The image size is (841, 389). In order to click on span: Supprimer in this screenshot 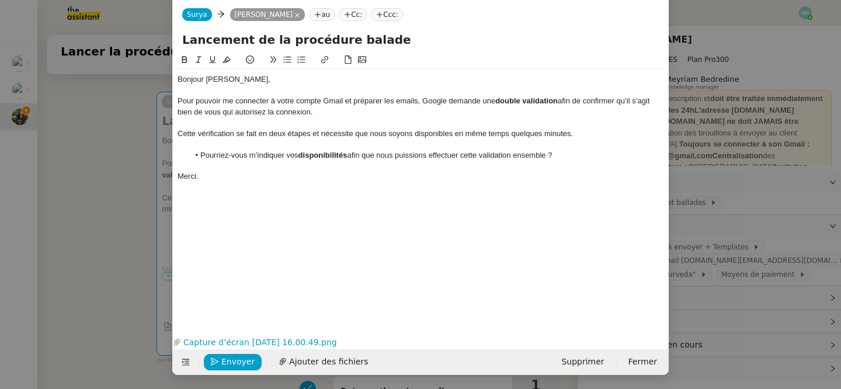, I will do `click(582, 361)`.